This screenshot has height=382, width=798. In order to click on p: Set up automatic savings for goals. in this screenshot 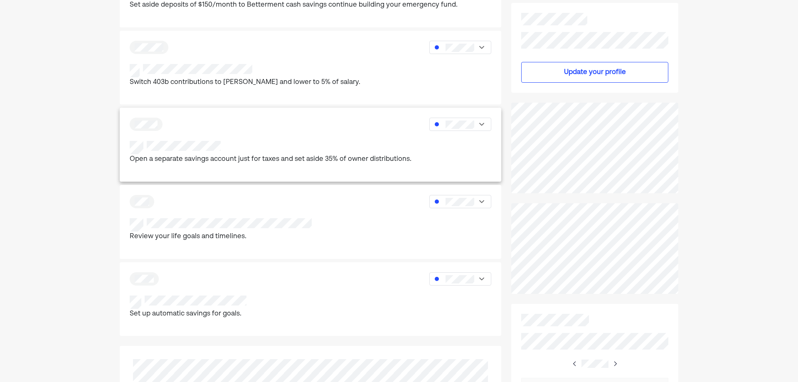, I will do `click(188, 314)`.